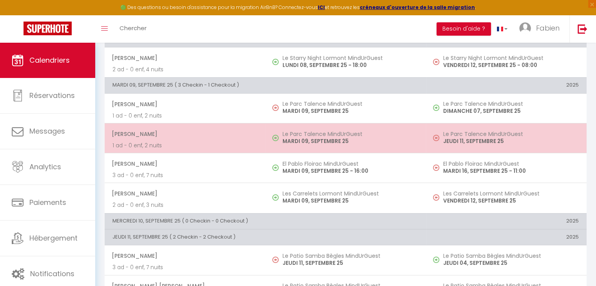  I want to click on strong: ICI, so click(321, 7).